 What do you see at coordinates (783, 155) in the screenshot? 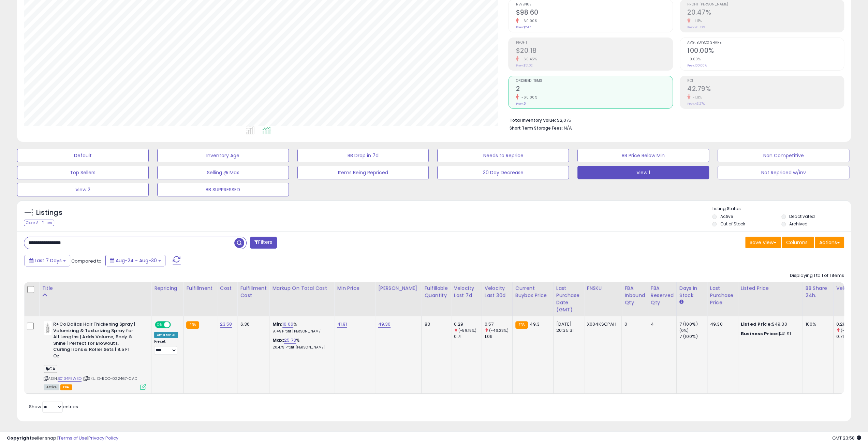
I see `button: Non Competitive` at bounding box center [783, 155].